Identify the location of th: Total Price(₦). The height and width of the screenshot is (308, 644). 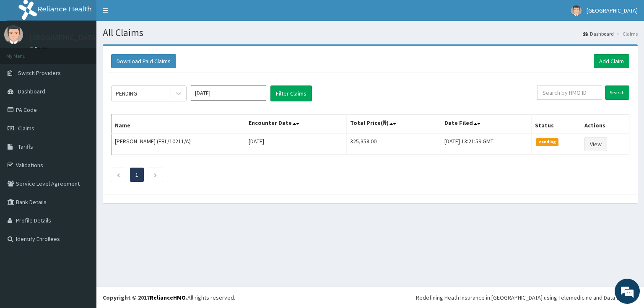
(394, 124).